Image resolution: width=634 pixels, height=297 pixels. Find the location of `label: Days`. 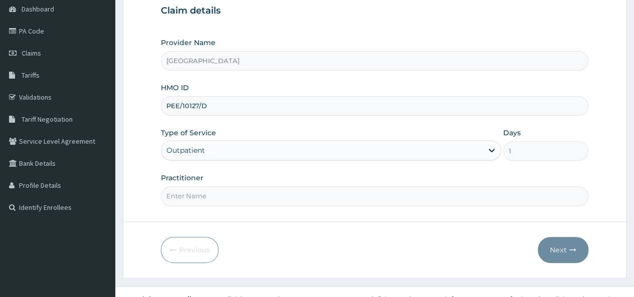

label: Days is located at coordinates (511, 133).